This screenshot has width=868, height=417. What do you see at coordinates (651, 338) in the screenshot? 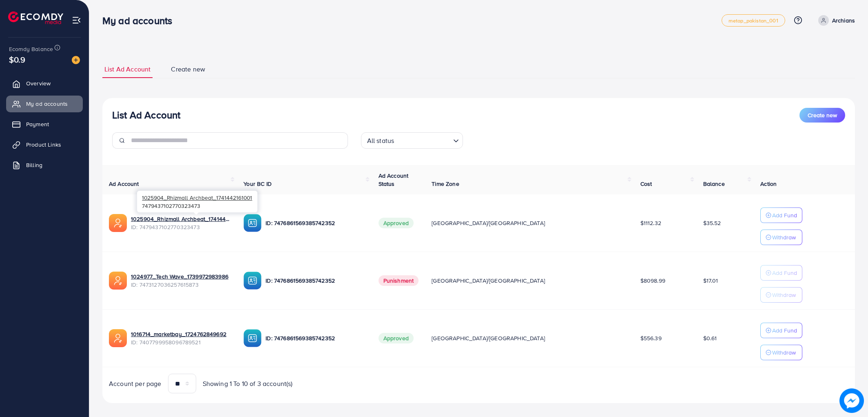
I see `span: $556.39` at bounding box center [651, 338].